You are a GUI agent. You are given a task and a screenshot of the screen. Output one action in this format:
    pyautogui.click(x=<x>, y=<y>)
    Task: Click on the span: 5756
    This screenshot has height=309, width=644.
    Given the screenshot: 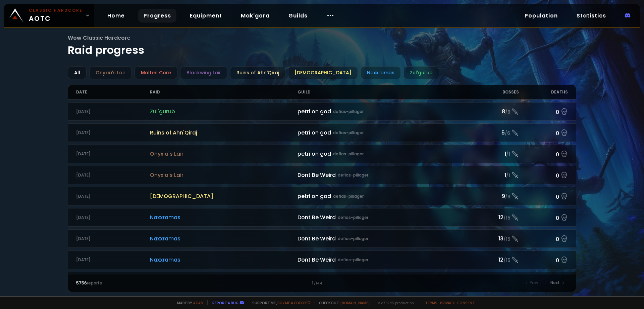 What is the action you would take?
    pyautogui.click(x=81, y=283)
    